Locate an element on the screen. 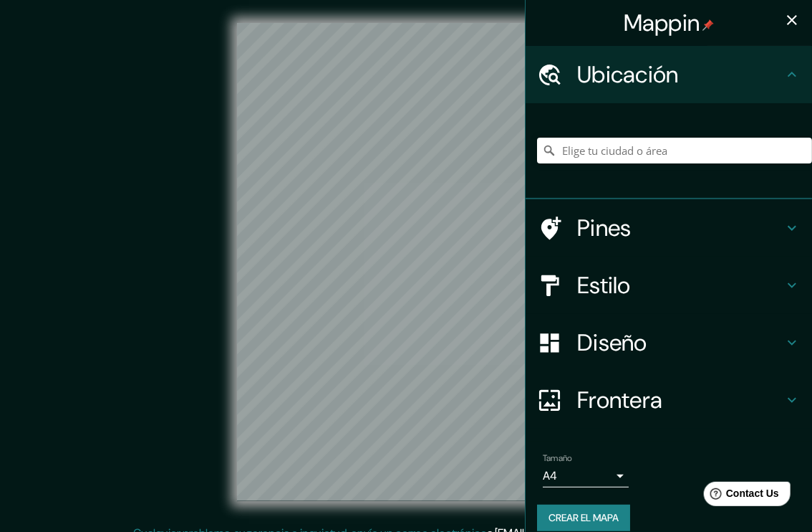  div: Estilo is located at coordinates (669, 286).